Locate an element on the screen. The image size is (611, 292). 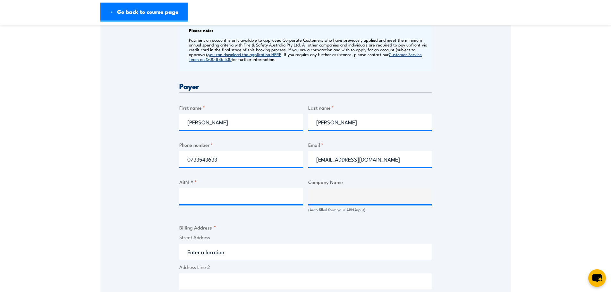
legend: Billing Address is located at coordinates (198, 227).